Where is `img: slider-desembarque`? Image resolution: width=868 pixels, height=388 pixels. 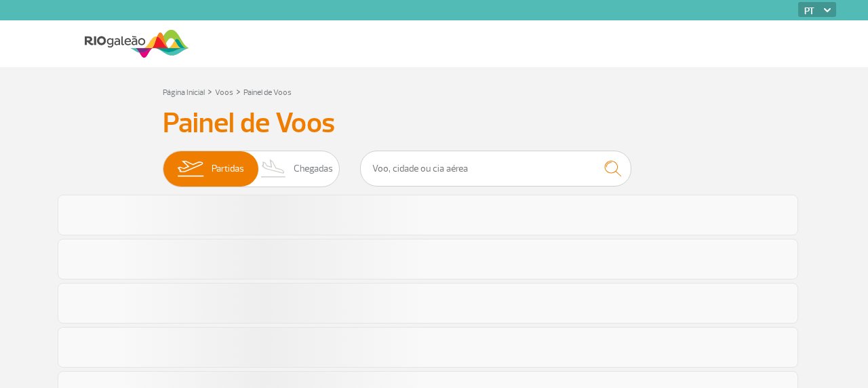 img: slider-desembarque is located at coordinates (274, 169).